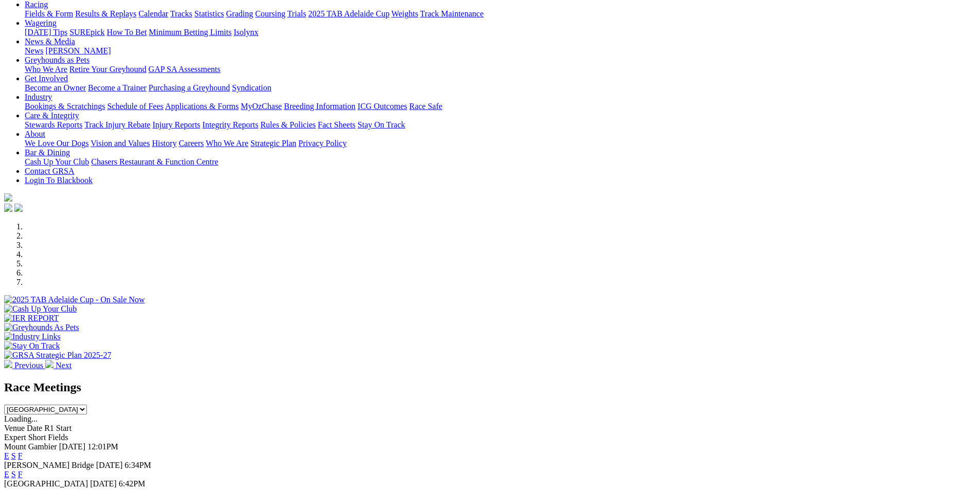  I want to click on span: Previous, so click(29, 365).